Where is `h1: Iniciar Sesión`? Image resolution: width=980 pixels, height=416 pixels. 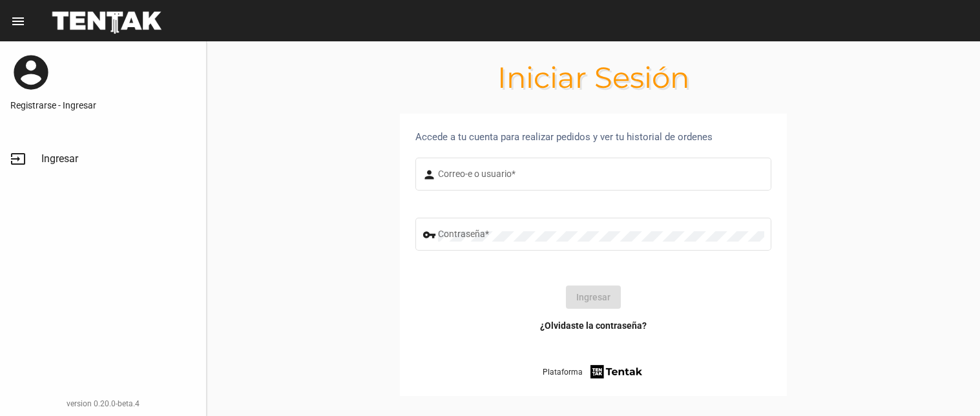 h1: Iniciar Sesión is located at coordinates (593, 78).